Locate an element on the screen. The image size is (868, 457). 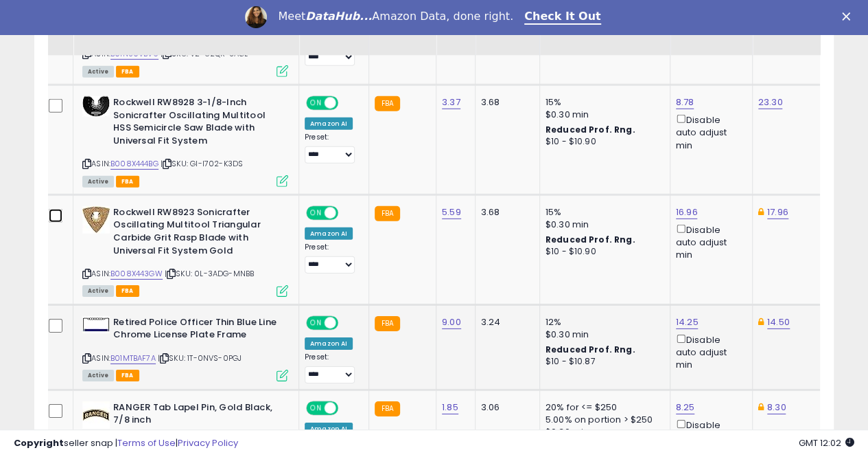
img: Profile image for Georgie is located at coordinates (256, 17).